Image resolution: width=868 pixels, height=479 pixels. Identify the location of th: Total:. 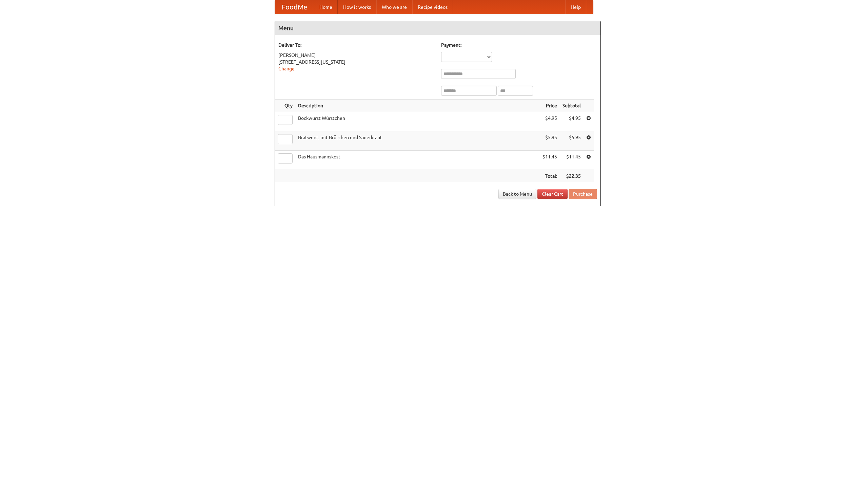
(549, 177).